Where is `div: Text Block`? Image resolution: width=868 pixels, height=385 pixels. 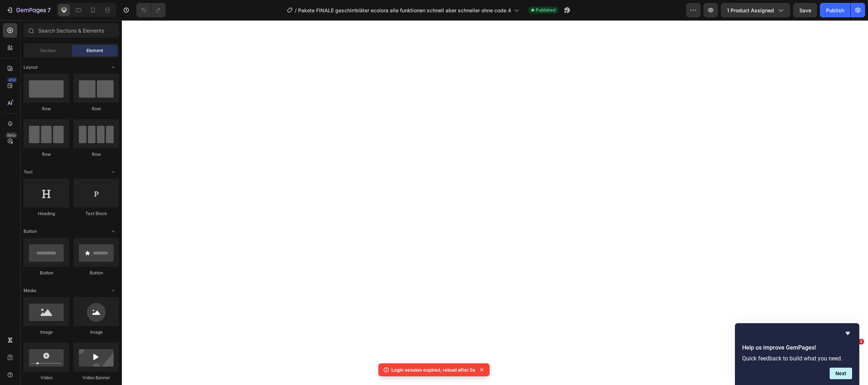 div: Text Block is located at coordinates (97, 213).